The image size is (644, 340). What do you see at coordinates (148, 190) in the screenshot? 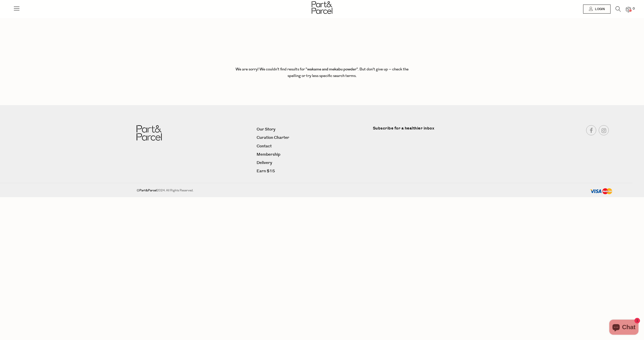
I see `b: Part&Parcel` at bounding box center [148, 190].